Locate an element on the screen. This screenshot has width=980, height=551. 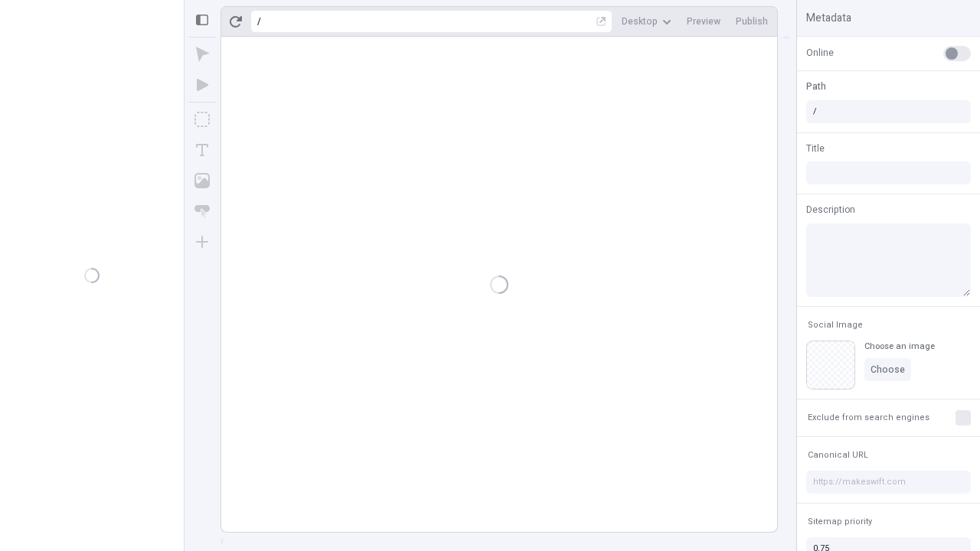
span: Social Image is located at coordinates (835, 324).